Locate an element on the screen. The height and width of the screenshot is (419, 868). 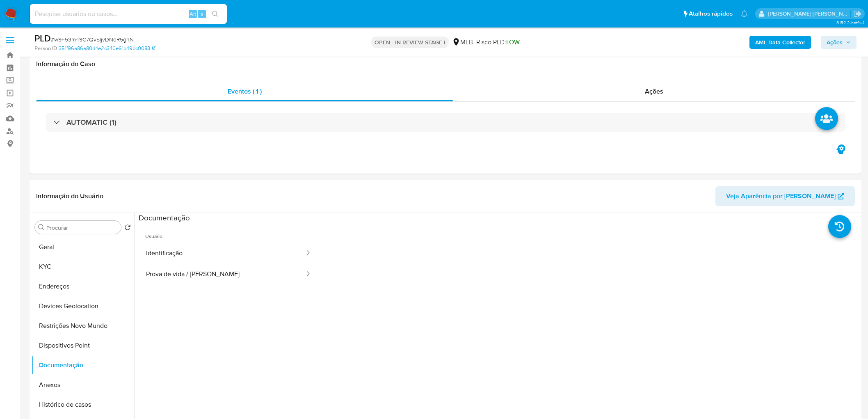
div: MLB is located at coordinates (462, 42).